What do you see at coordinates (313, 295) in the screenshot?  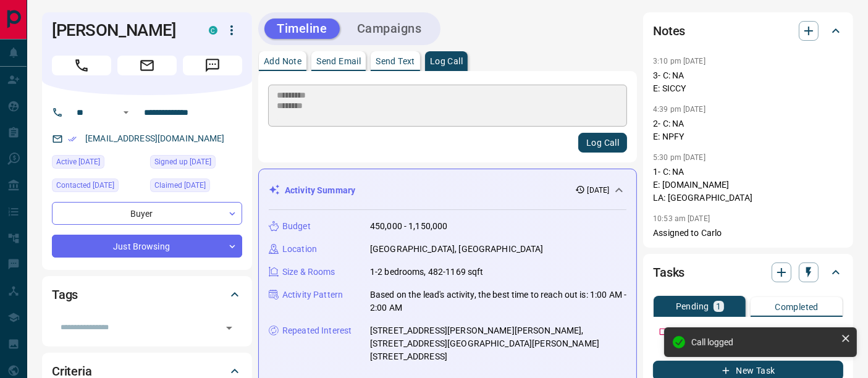 I see `p: Activity Pattern` at bounding box center [313, 295].